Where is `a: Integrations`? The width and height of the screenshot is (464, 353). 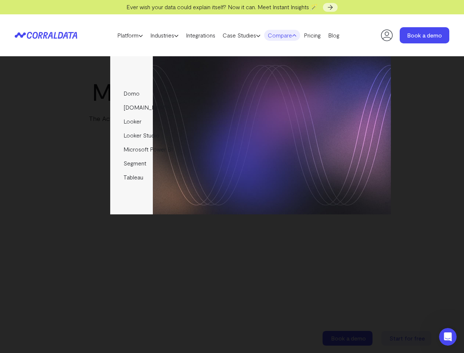
a: Integrations is located at coordinates (201, 35).